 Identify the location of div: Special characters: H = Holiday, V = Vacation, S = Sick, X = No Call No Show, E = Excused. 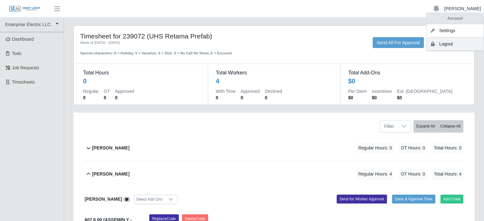
(158, 51).